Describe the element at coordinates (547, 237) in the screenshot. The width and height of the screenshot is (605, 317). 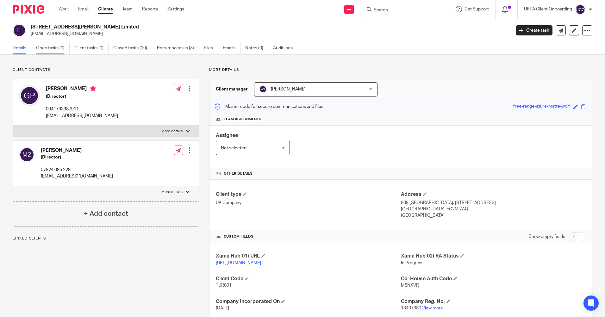
I see `label: Show empty fields` at that location.